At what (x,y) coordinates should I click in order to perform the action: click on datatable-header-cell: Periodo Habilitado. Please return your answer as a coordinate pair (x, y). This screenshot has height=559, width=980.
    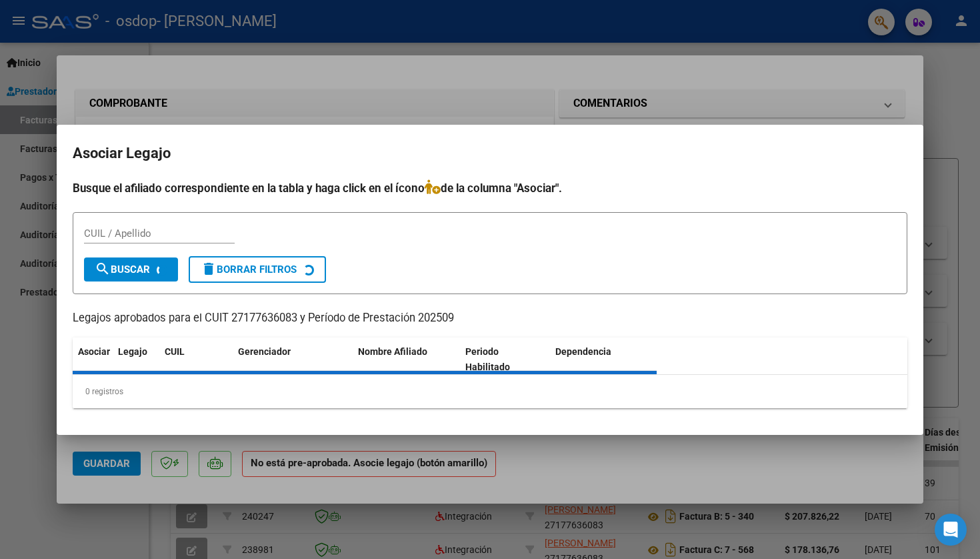
    Looking at the image, I should click on (505, 359).